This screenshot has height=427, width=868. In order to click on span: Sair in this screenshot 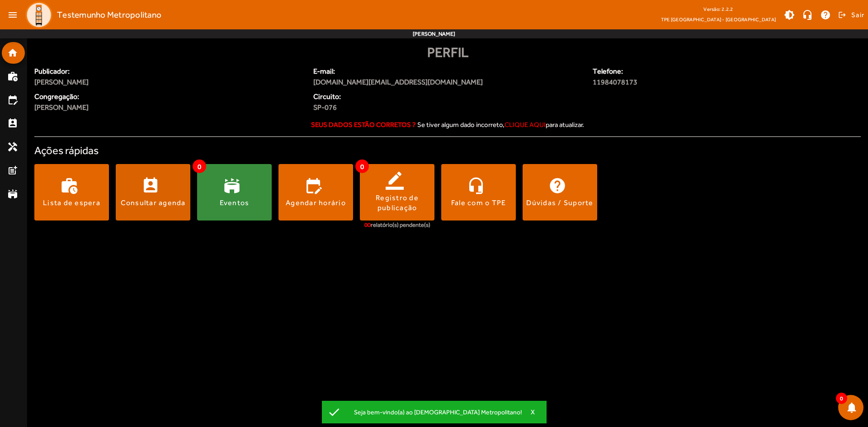, I will do `click(858, 15)`.